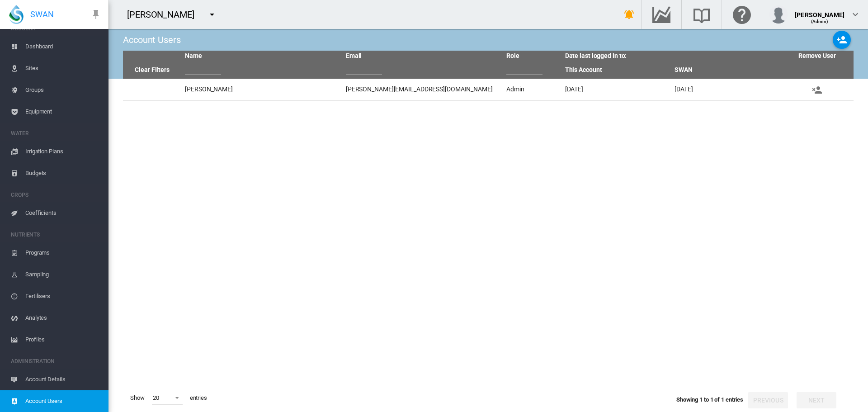 The image size is (868, 412). What do you see at coordinates (710, 399) in the screenshot?
I see `span: Showing 1 to 1 of 1 entries` at bounding box center [710, 399].